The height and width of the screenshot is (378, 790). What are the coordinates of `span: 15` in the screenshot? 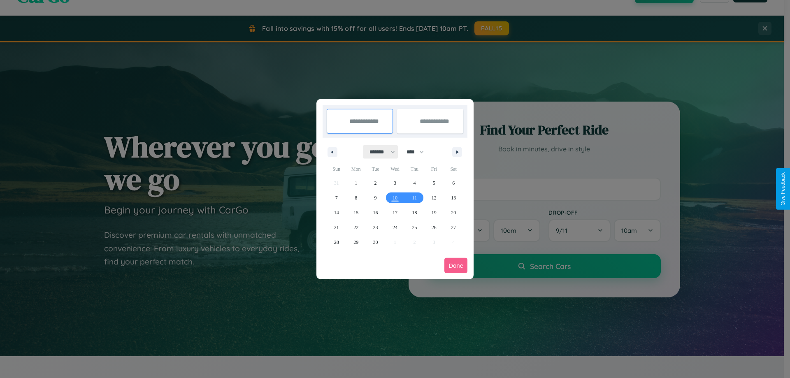 It's located at (356, 213).